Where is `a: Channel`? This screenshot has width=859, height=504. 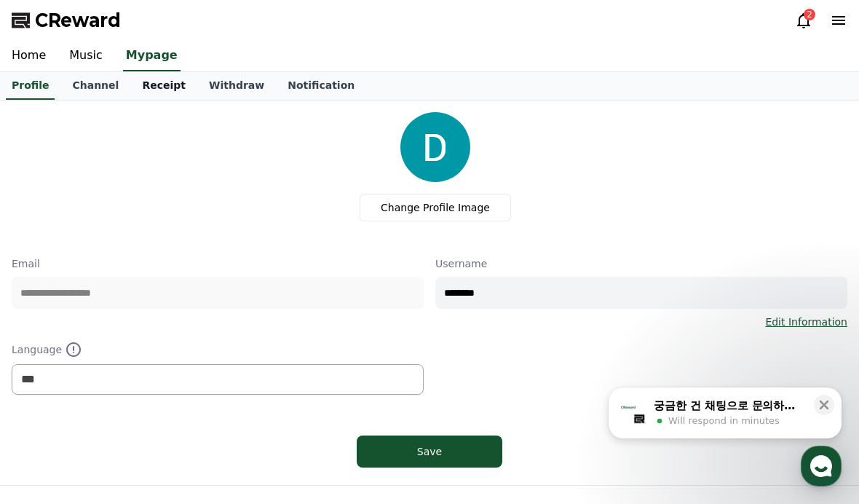 a: Channel is located at coordinates (96, 86).